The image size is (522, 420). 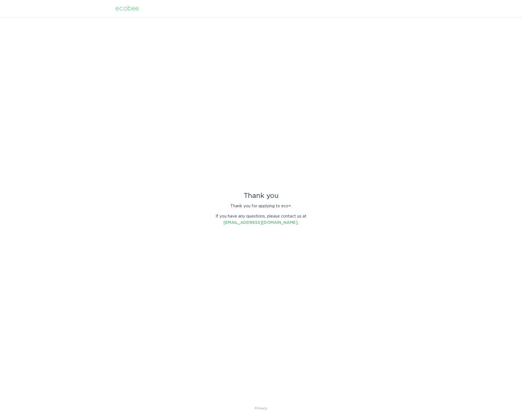 What do you see at coordinates (261, 206) in the screenshot?
I see `p: Thank you for applying to eco+.` at bounding box center [261, 206].